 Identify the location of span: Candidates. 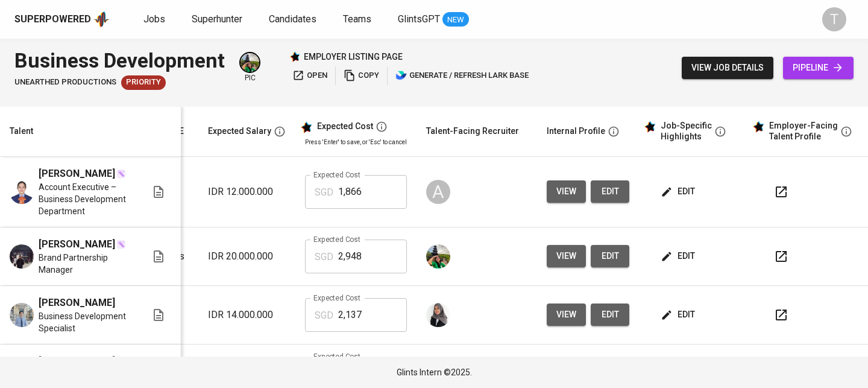
(292, 19).